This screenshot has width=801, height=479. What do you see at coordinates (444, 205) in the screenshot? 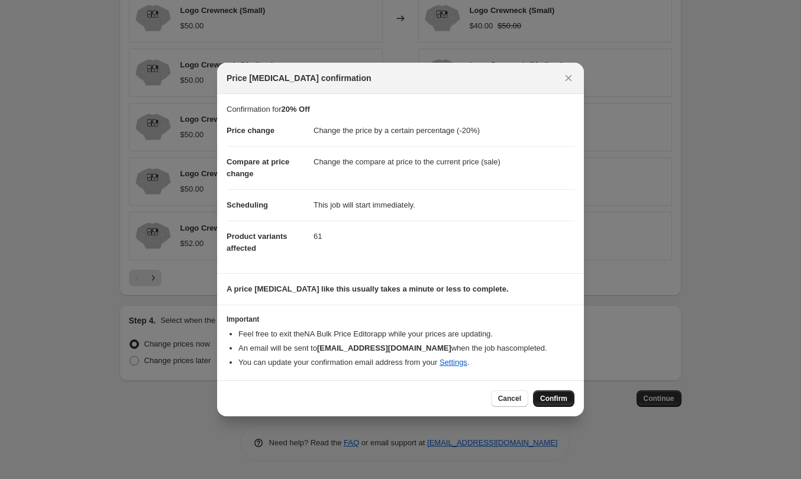
I see `dd: This job will start immediately.` at bounding box center [444, 205].